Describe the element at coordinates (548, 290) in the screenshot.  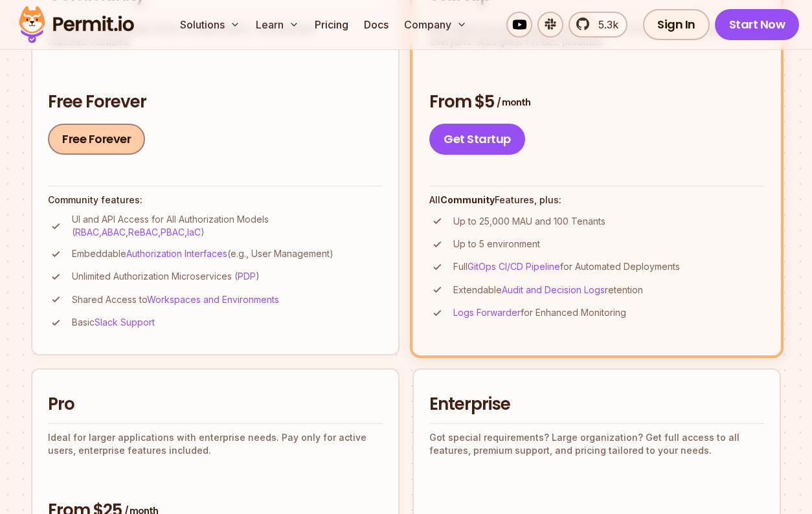
I see `p: Extendable retention` at that location.